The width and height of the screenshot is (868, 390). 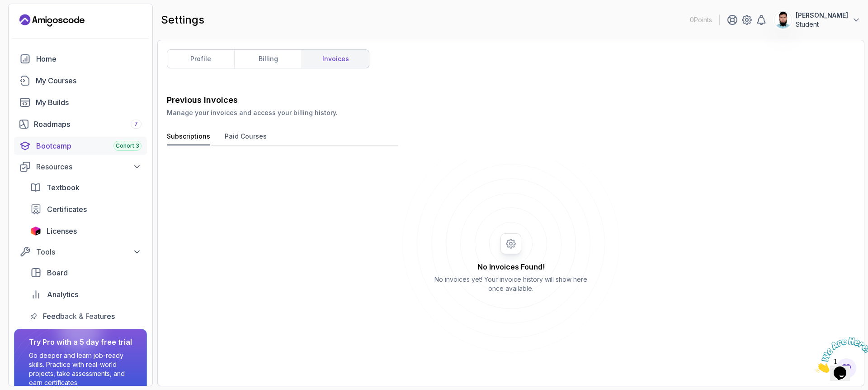 I want to click on a: courses, so click(x=80, y=81).